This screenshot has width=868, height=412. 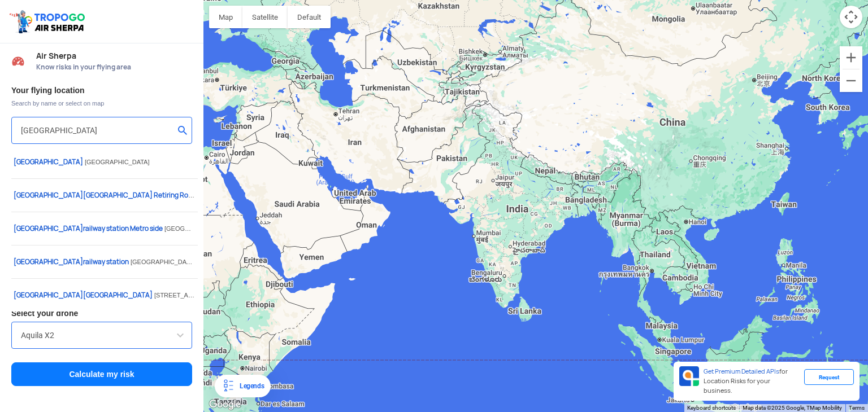 I want to click on button: Keyboard shortcuts, so click(x=711, y=408).